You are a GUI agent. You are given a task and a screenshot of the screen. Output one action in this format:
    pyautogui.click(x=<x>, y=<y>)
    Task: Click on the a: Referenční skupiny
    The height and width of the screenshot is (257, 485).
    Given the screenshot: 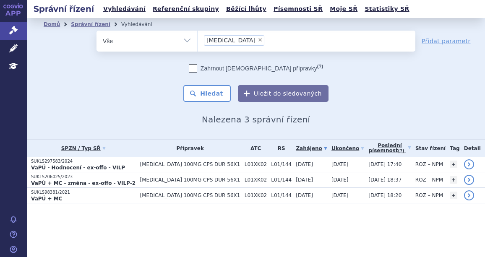 What is the action you would take?
    pyautogui.click(x=186, y=9)
    